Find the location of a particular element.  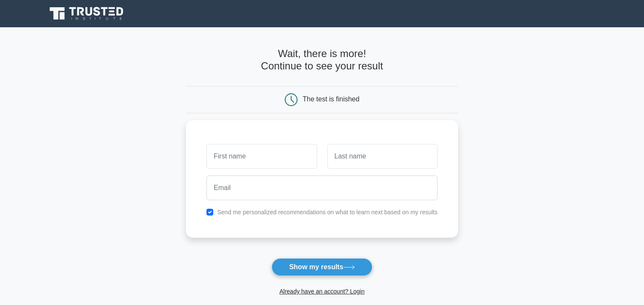

div: The test is finished is located at coordinates (331, 99).